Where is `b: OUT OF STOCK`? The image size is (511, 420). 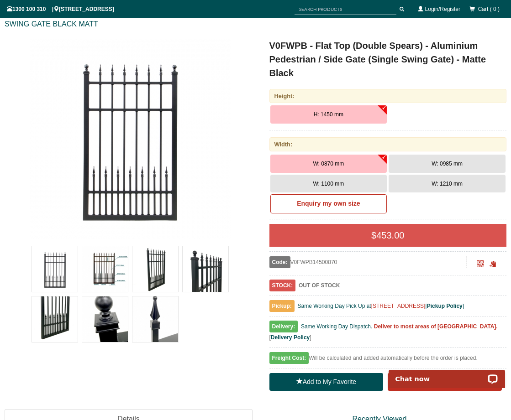
b: OUT OF STOCK is located at coordinates (319, 285).